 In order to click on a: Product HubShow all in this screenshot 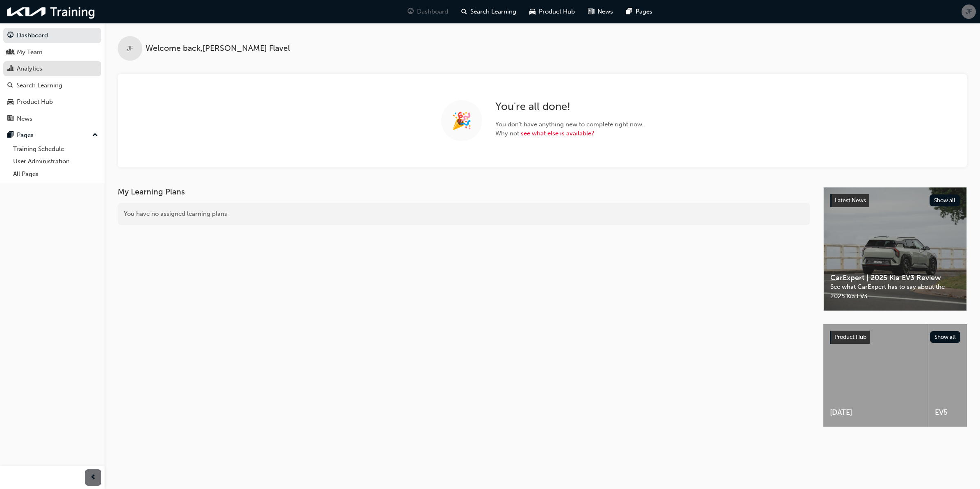, I will do `click(895, 337)`.